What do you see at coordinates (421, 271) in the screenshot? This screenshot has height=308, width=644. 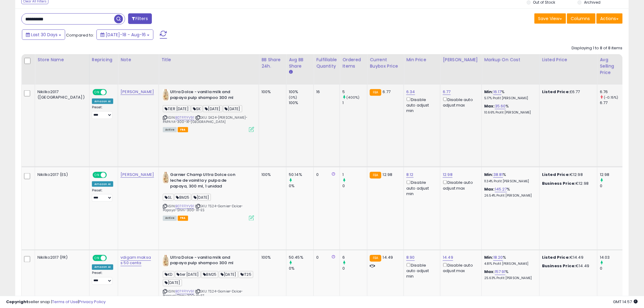 I see `div: Disable auto adjust min` at bounding box center [421, 271].